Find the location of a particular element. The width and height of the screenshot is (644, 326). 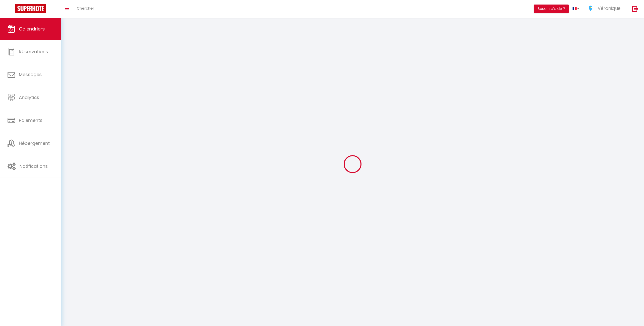

span: Notifications is located at coordinates (33, 166).